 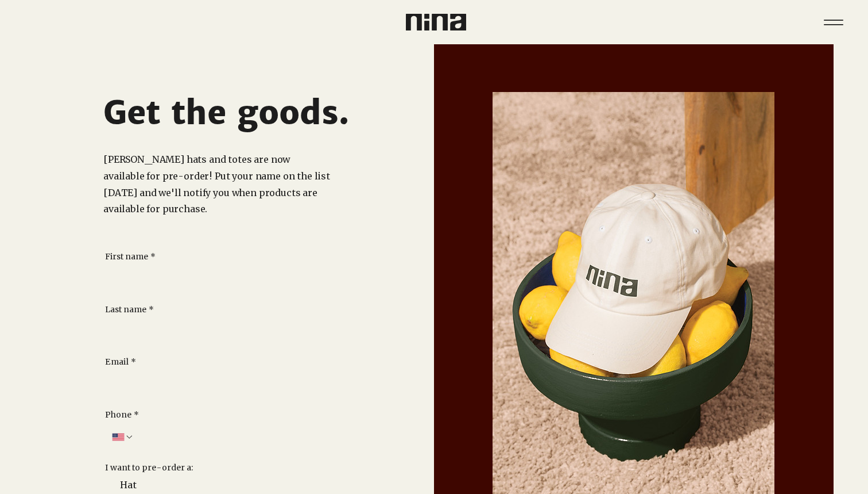 What do you see at coordinates (232, 384) in the screenshot?
I see `input: Email` at bounding box center [232, 384].